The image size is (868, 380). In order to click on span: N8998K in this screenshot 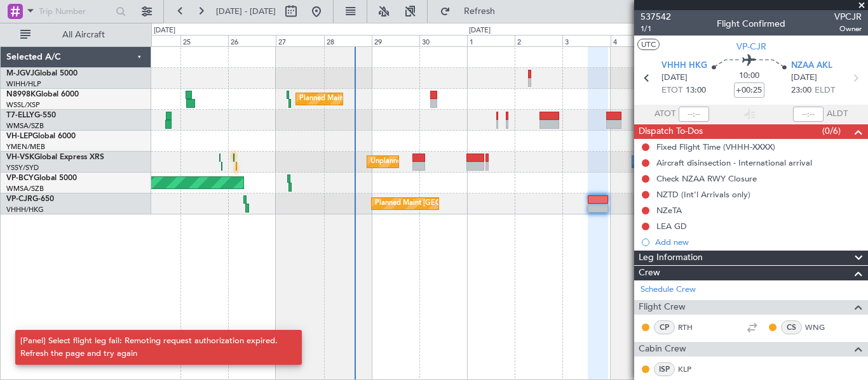, I will do `click(21, 94)`.